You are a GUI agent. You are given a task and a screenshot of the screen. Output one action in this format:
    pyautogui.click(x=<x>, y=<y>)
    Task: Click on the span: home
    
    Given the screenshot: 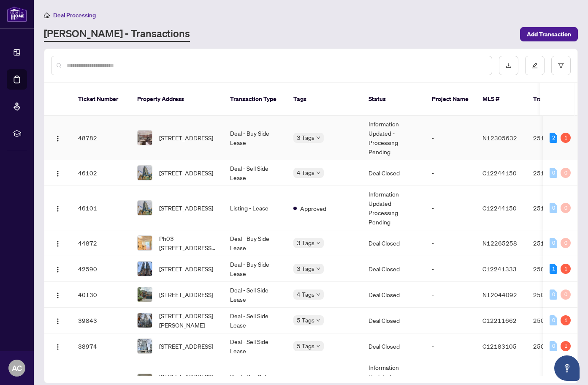 What is the action you would take?
    pyautogui.click(x=47, y=15)
    